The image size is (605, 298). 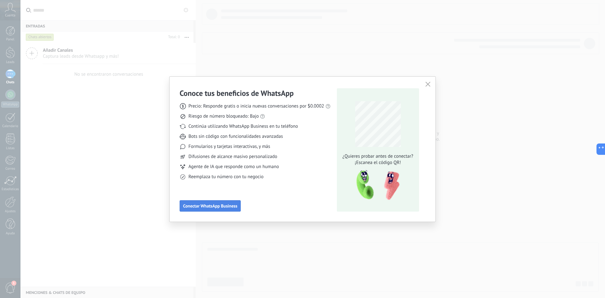 I want to click on span: Reemplaza tu número con tu negocio, so click(x=226, y=177).